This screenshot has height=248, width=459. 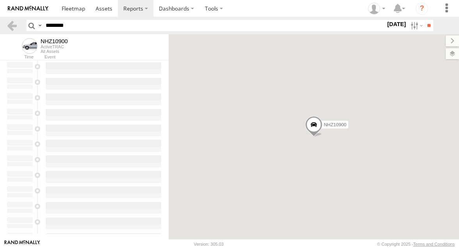 What do you see at coordinates (22, 245) in the screenshot?
I see `a: Visit our Website` at bounding box center [22, 245].